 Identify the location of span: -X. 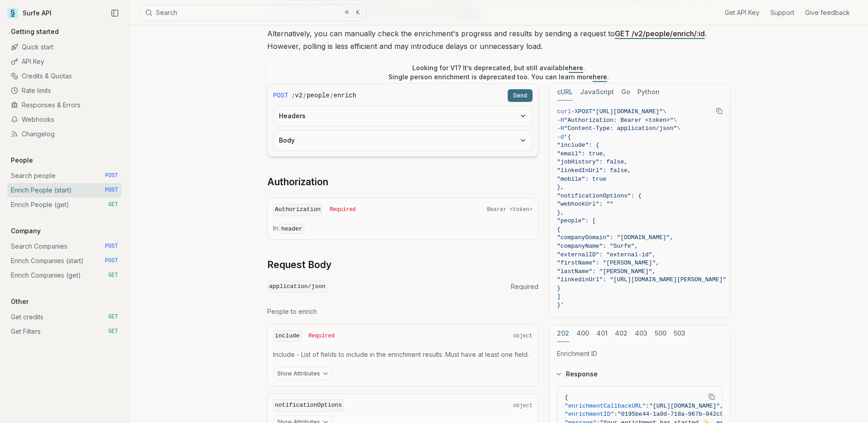
(575, 111).